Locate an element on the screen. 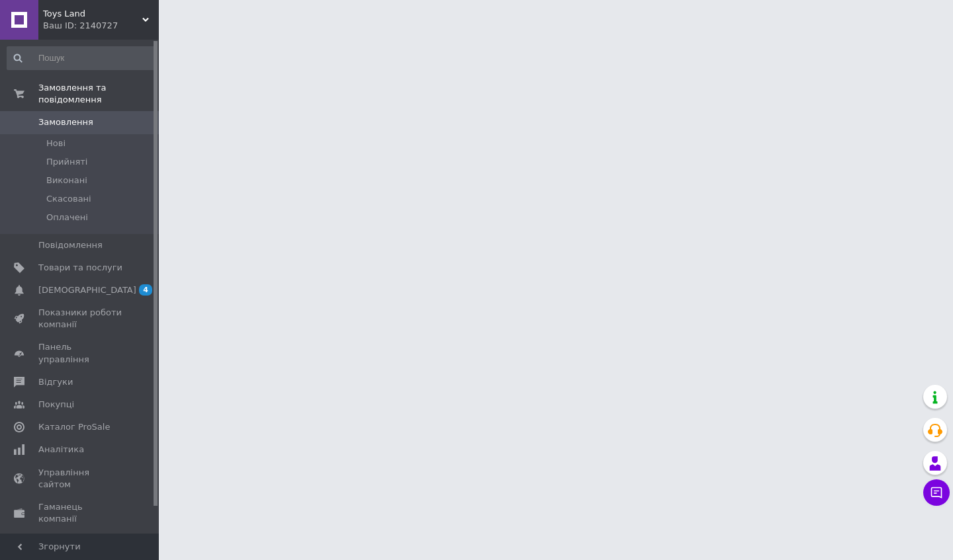 This screenshot has height=560, width=953. span: Каталог ProSale is located at coordinates (74, 427).